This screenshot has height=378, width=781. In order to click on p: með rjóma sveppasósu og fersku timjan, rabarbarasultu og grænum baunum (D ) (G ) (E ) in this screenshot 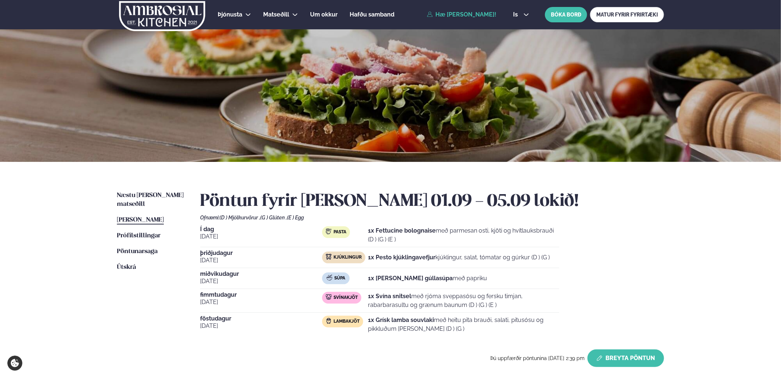, I will do `click(464, 301)`.